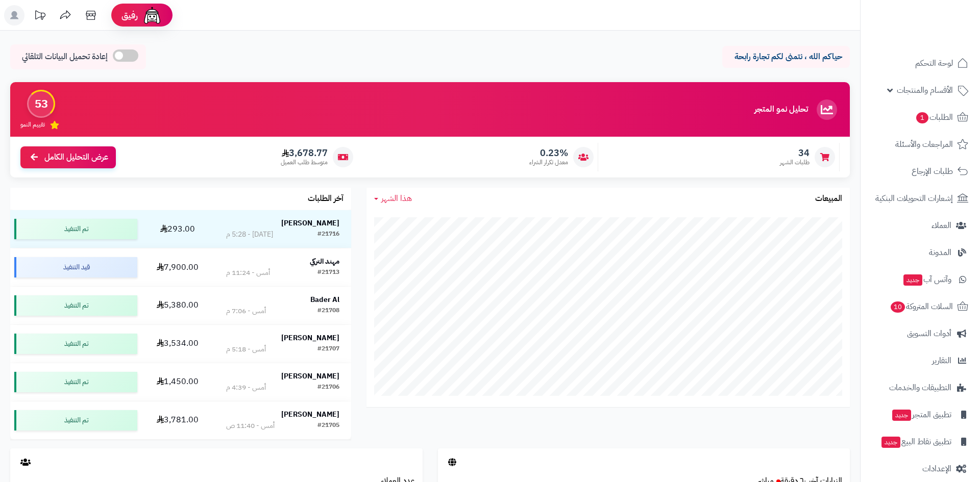  What do you see at coordinates (40, 16) in the screenshot?
I see `a: تحديثات المنصة` at bounding box center [40, 16].